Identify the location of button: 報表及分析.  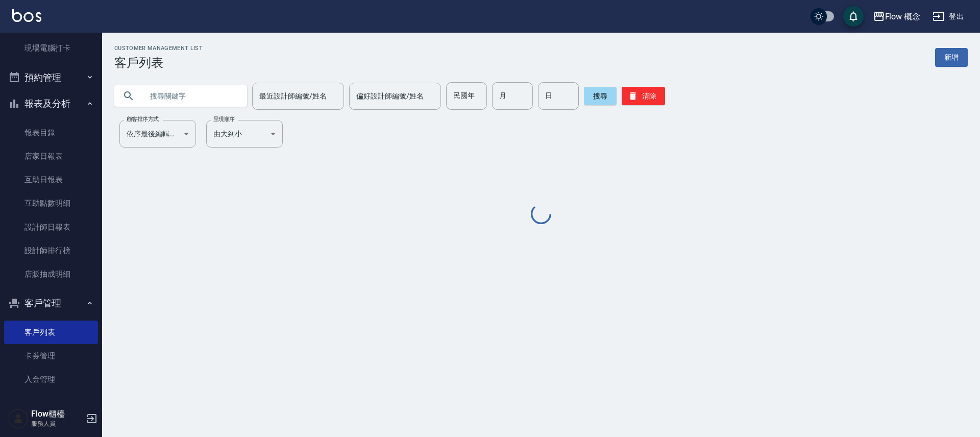
(51, 104).